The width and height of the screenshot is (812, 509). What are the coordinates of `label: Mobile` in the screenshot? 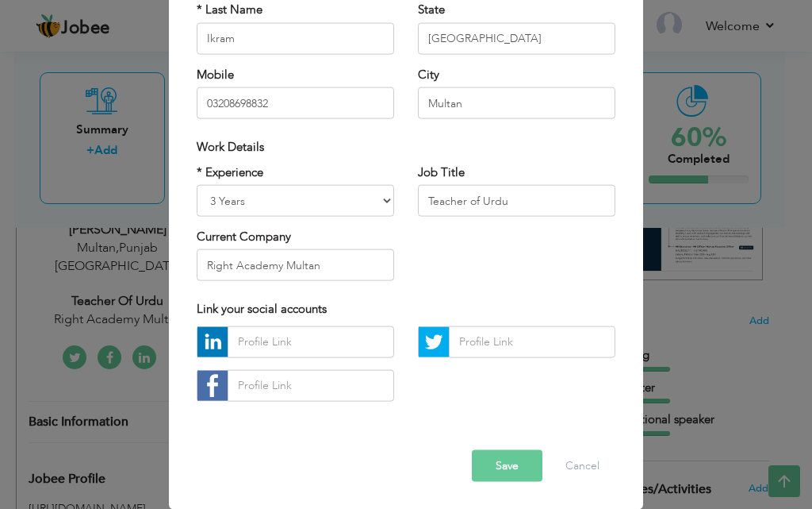 It's located at (215, 74).